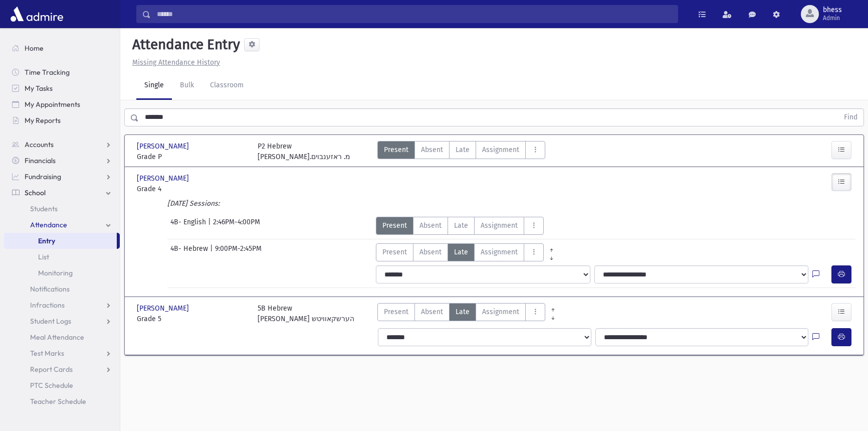  Describe the element at coordinates (192, 156) in the screenshot. I see `span: Grade P` at that location.